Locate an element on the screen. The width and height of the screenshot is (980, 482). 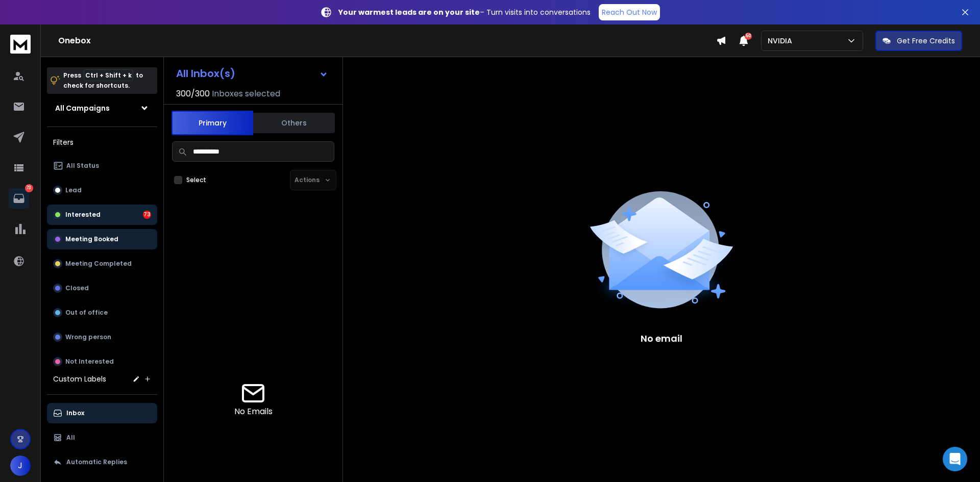
p: Closed is located at coordinates (77, 288).